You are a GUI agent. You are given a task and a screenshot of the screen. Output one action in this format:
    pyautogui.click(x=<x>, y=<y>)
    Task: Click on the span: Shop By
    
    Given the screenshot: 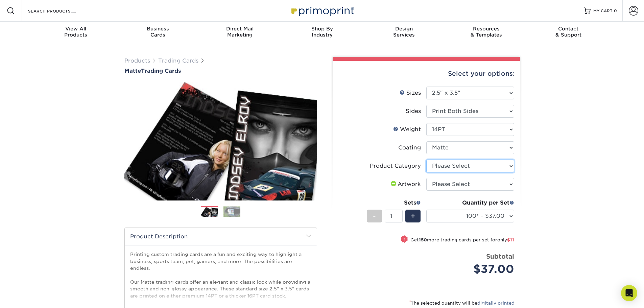 What is the action you would take?
    pyautogui.click(x=322, y=29)
    